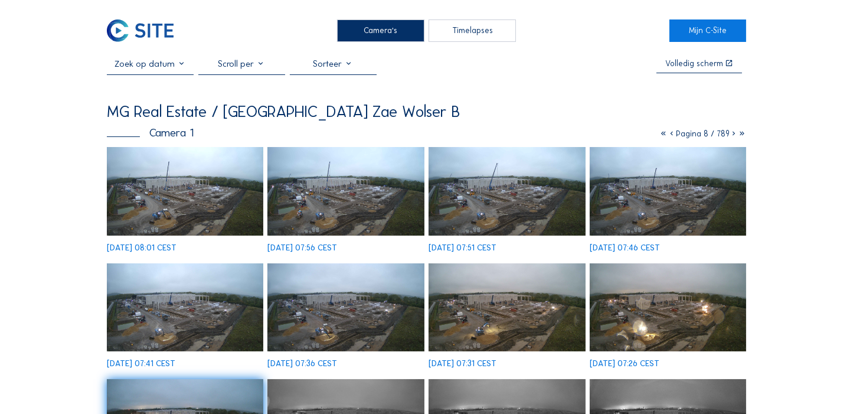 The height and width of the screenshot is (414, 853). I want to click on img: image_53641970, so click(345, 307).